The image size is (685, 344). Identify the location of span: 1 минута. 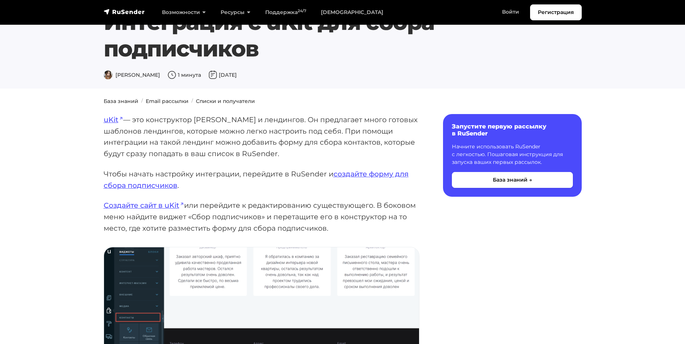
(184, 75).